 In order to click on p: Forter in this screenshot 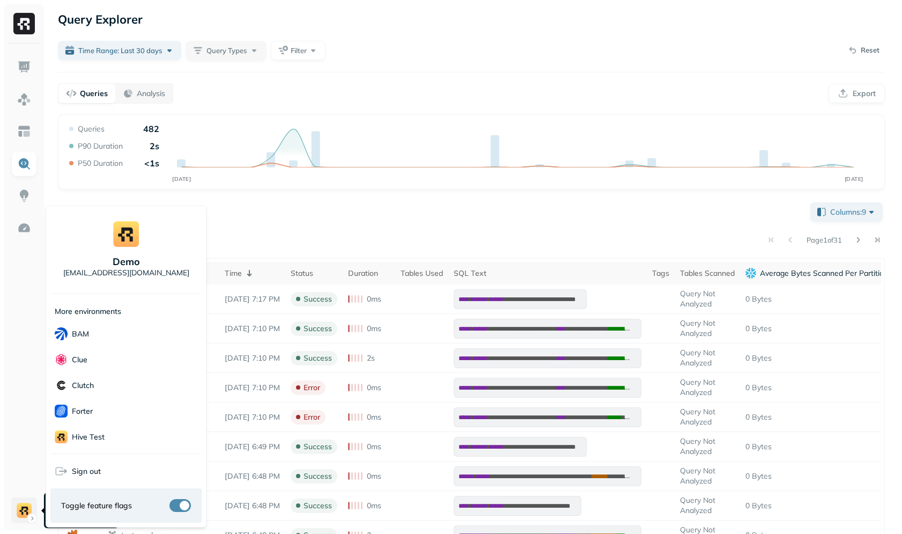, I will do `click(82, 411)`.